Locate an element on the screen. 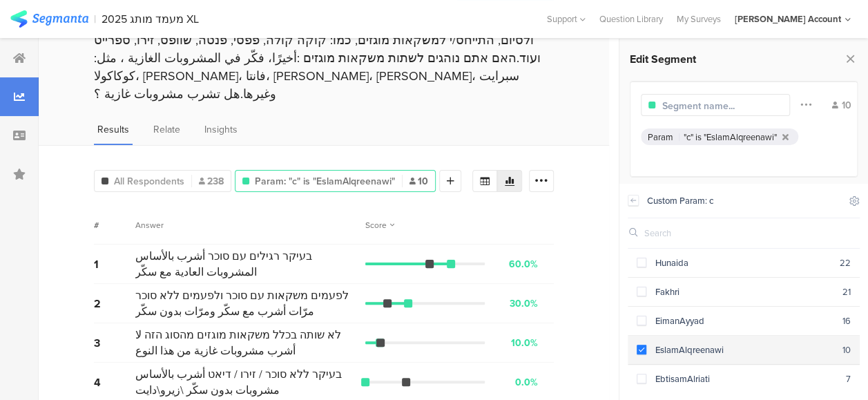 The width and height of the screenshot is (868, 400). span: בעיקר ללא סוכר / זירו / דיאט أشرب بالأساس مشروبات بدون سكّر \زيرو\دايت is located at coordinates (246, 382).